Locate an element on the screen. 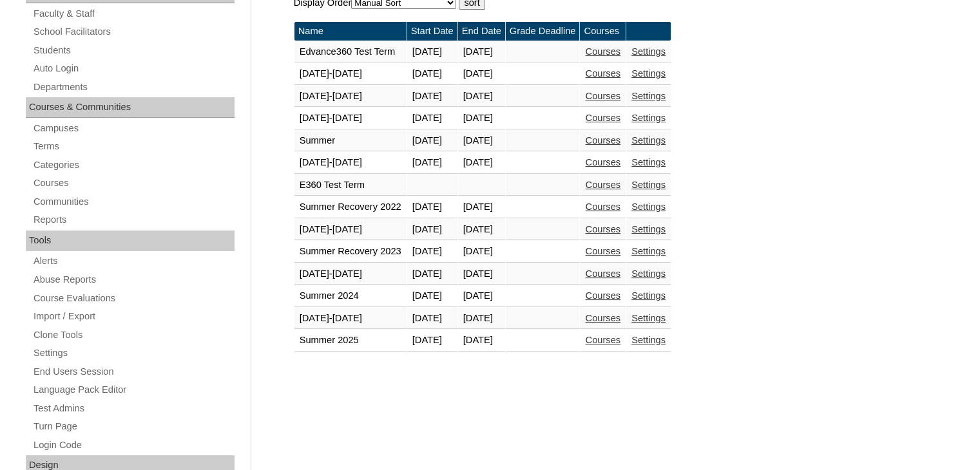 The width and height of the screenshot is (980, 470). td: End Date is located at coordinates (481, 31).